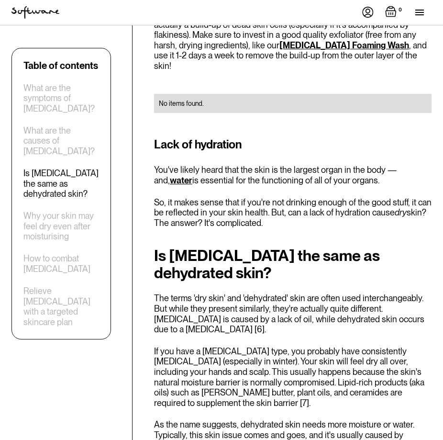  Describe the element at coordinates (181, 180) in the screenshot. I see `a: water` at that location.